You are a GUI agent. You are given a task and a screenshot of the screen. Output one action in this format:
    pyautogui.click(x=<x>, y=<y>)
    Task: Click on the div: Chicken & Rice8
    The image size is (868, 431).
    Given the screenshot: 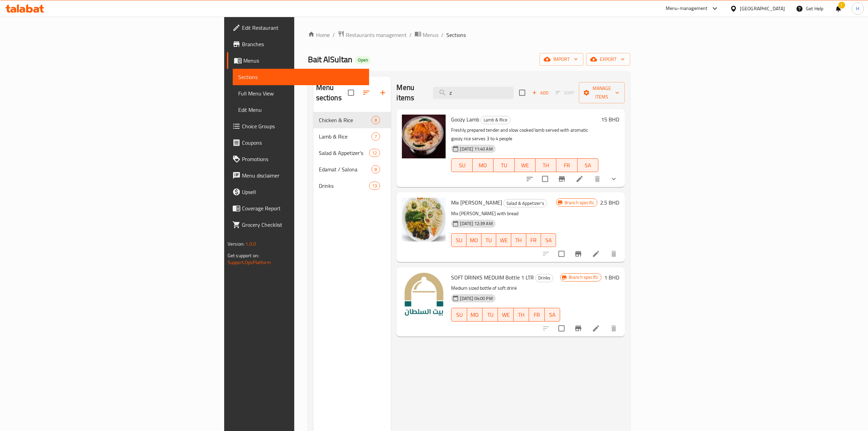 What is the action you would take?
    pyautogui.click(x=352, y=120)
    